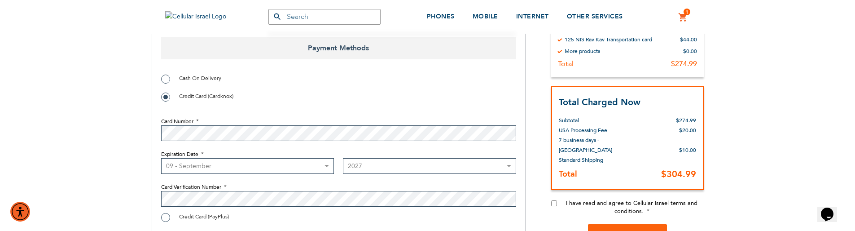 This screenshot has width=855, height=231. I want to click on span: MOBILE, so click(485, 16).